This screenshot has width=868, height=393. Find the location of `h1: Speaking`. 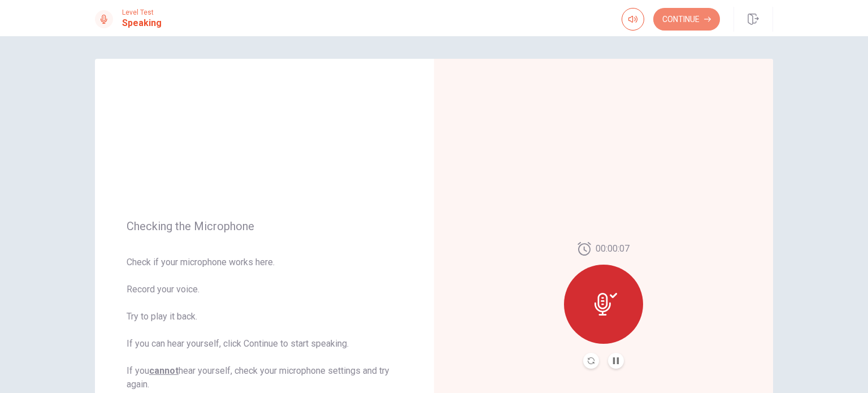

h1: Speaking is located at coordinates (142, 23).